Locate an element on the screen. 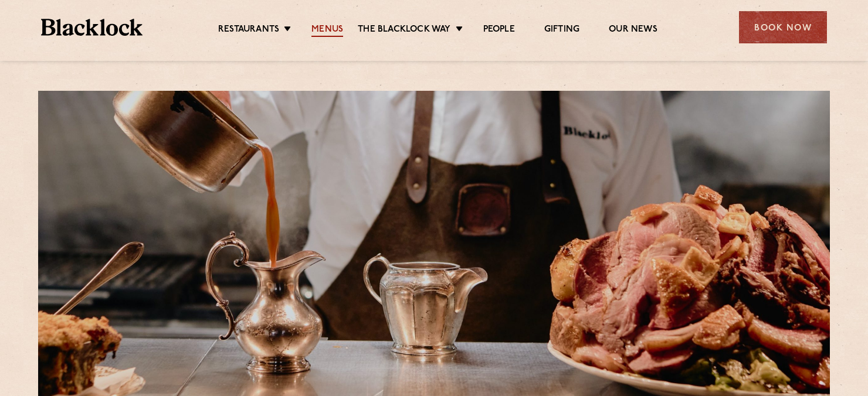 Image resolution: width=868 pixels, height=396 pixels. a: Restaurants is located at coordinates (249, 31).